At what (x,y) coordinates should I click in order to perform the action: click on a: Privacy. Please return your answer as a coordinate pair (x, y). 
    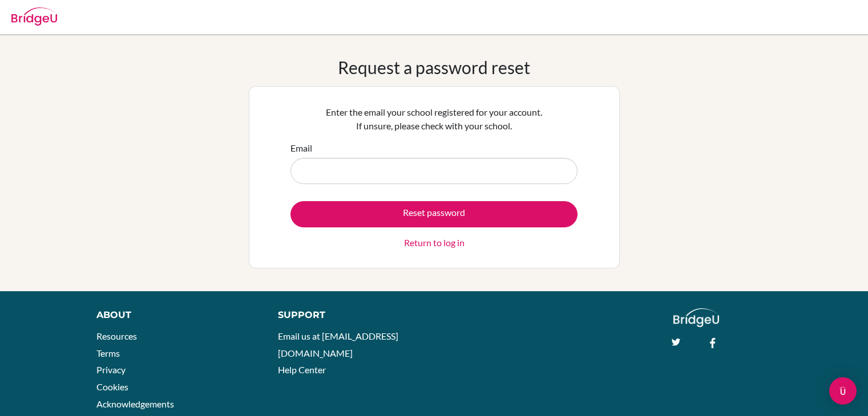
    Looking at the image, I should click on (110, 370).